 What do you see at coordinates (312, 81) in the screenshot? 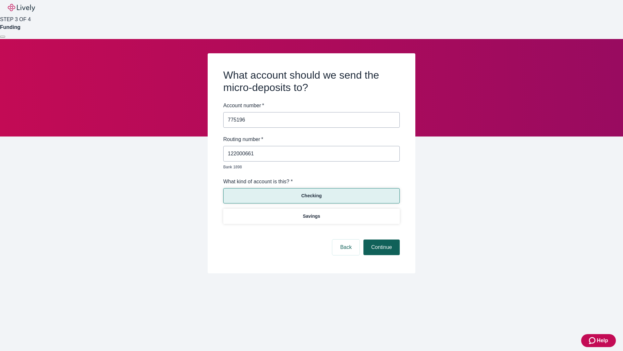
I see `h2: What account should we send the micro-deposits to?` at bounding box center [312, 81].